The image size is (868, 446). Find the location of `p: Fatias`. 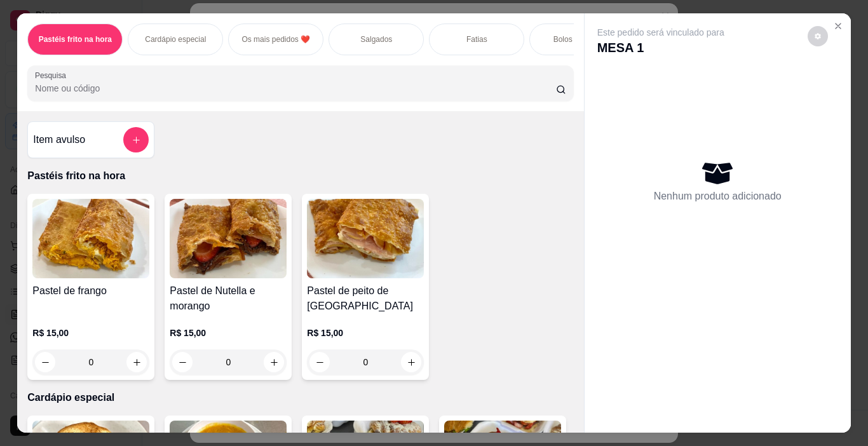

p: Fatias is located at coordinates (477, 40).